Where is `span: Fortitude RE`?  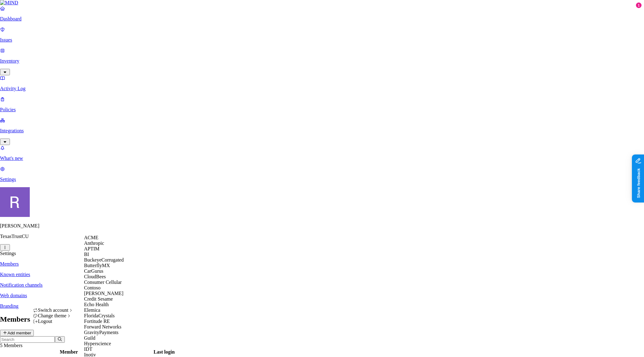
span: Fortitude RE is located at coordinates (96, 321).